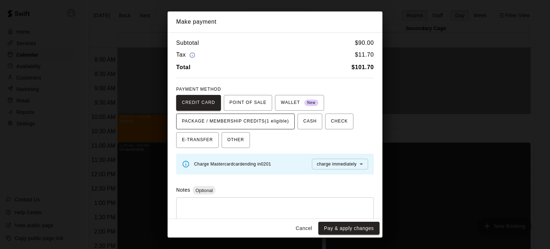 This screenshot has height=249, width=550. I want to click on span: CASH, so click(310, 121).